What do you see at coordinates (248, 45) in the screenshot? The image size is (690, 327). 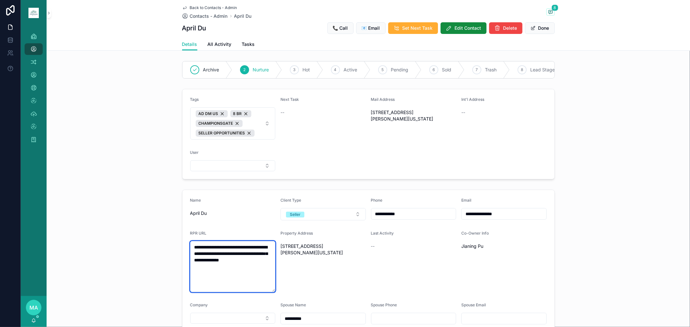 I see `a: Tasks` at bounding box center [248, 45].